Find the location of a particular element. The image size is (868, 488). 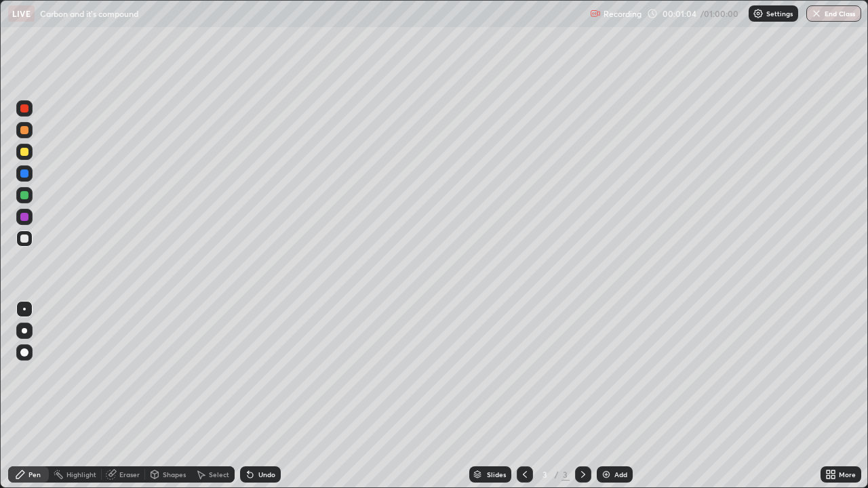

div: Shapes is located at coordinates (174, 475).